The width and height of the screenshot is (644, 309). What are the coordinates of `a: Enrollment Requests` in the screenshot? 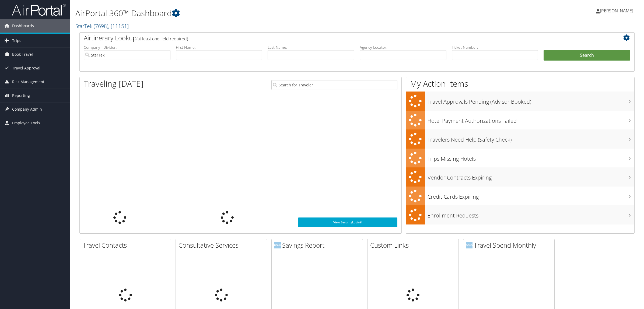 It's located at (520, 215).